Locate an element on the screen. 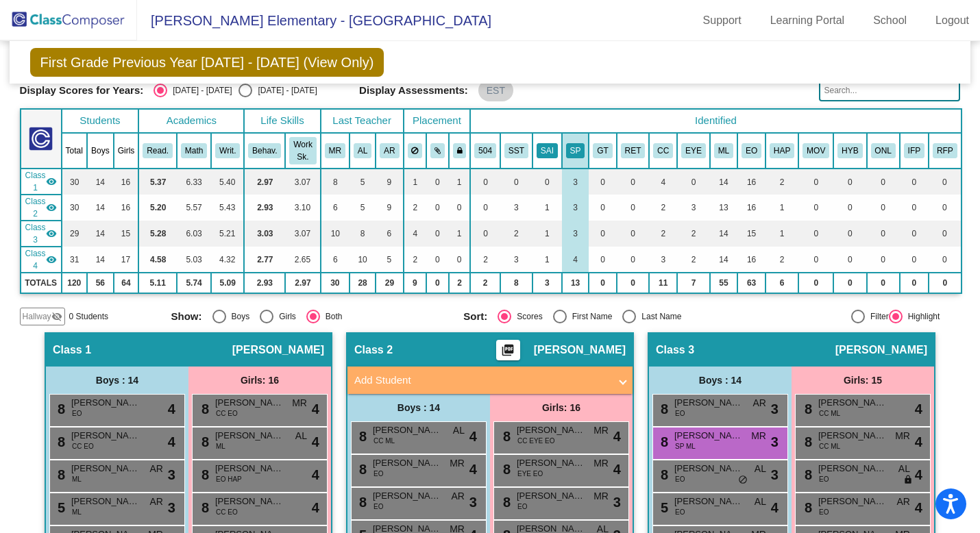 This screenshot has height=533, width=980. td: 5.03 is located at coordinates (194, 260).